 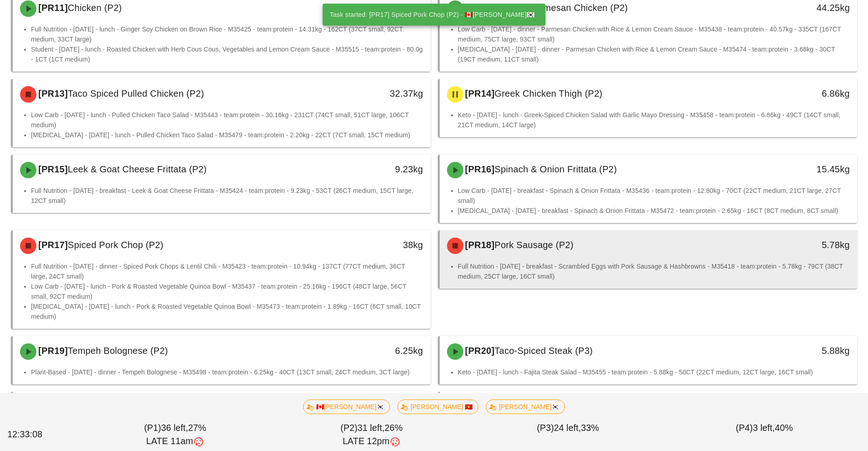 I want to click on span: Tempeh Bolognese (P2), so click(x=118, y=351).